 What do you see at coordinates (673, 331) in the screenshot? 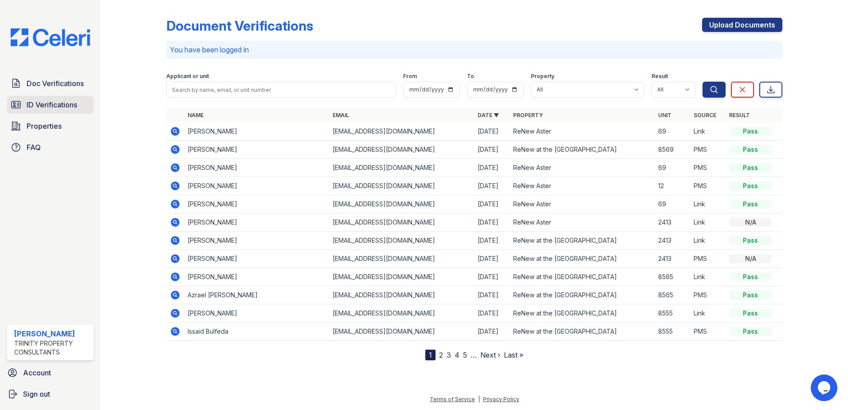
I see `td: 8555` at bounding box center [673, 331].